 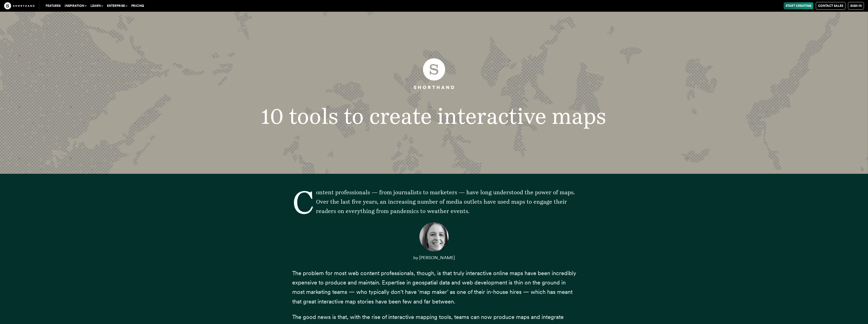 What do you see at coordinates (434, 116) in the screenshot?
I see `h1: 10 tools to create interactive maps` at bounding box center [434, 116].